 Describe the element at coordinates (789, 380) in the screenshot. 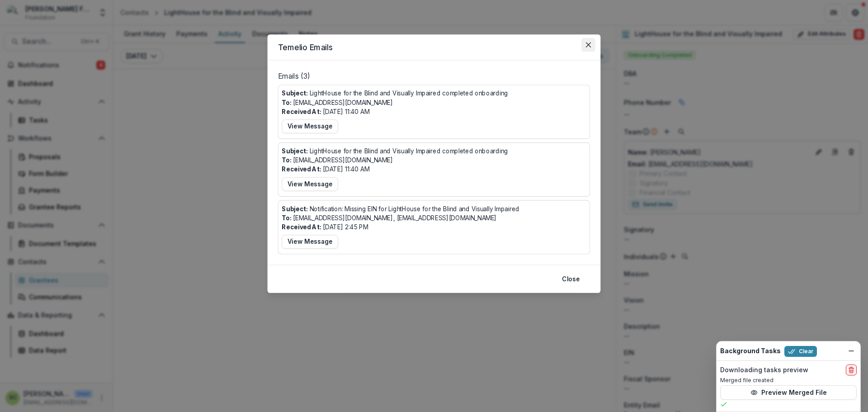

I see `p: Merged file created` at that location.